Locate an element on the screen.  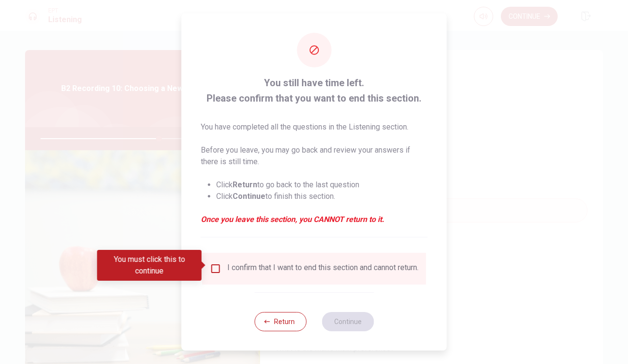
li: Click to go back to the last question is located at coordinates (322, 185).